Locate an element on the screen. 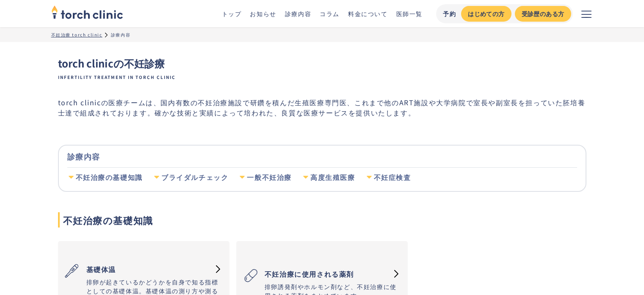  div: ブライダルチェック is located at coordinates (195, 177).